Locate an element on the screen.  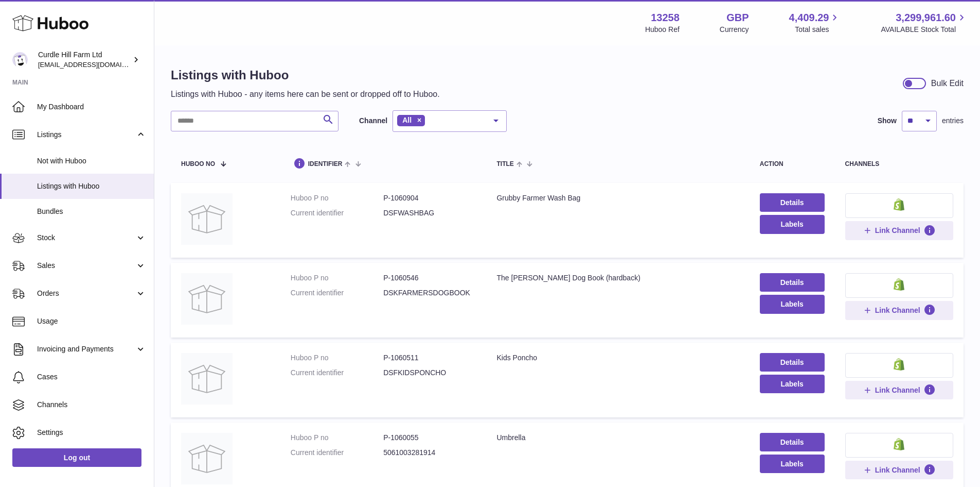
div: Huboo Ref is located at coordinates (663, 29).